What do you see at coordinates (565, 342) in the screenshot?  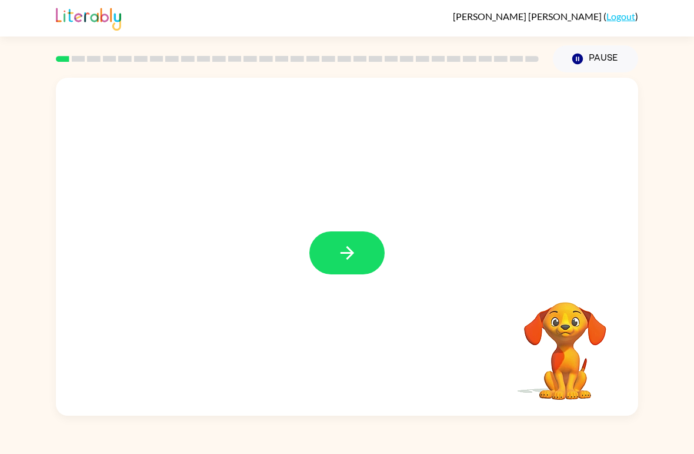 I see `video: Your browser must support playing .mp4 files to use Literably. Please try using another browser.` at bounding box center [565, 342].